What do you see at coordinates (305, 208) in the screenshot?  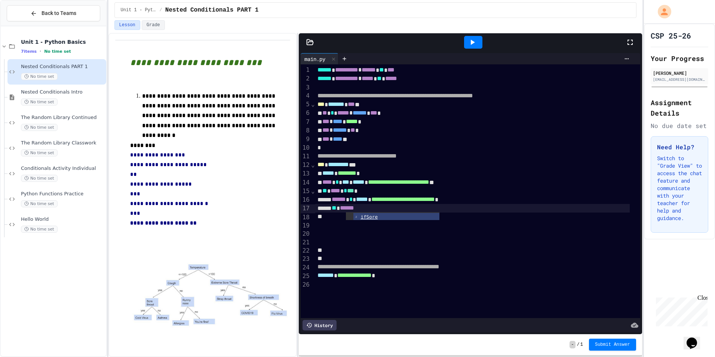 I see `div: 17` at bounding box center [305, 208].